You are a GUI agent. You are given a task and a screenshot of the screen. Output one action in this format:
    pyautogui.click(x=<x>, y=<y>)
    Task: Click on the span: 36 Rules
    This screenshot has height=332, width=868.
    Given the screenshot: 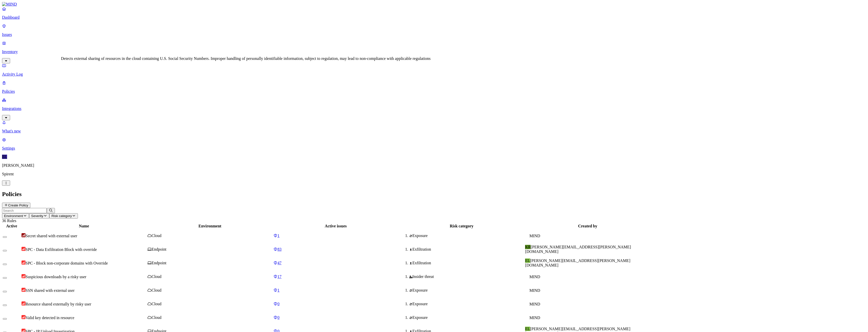 What is the action you would take?
    pyautogui.click(x=9, y=221)
    